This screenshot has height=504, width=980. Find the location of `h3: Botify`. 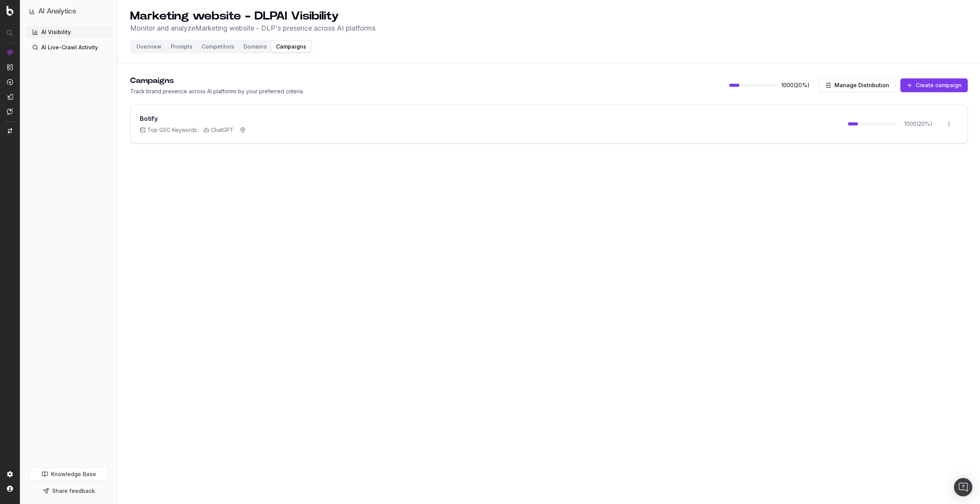

h3: Botify is located at coordinates (149, 119).